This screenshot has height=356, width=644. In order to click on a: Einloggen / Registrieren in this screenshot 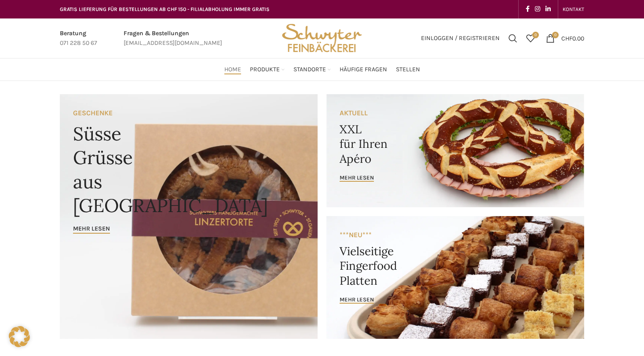, I will do `click(460, 38)`.